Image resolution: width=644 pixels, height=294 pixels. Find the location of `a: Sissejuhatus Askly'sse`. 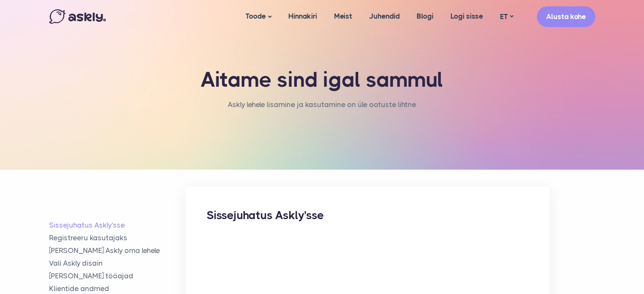

a: Sissejuhatus Askly'sse is located at coordinates (117, 225).